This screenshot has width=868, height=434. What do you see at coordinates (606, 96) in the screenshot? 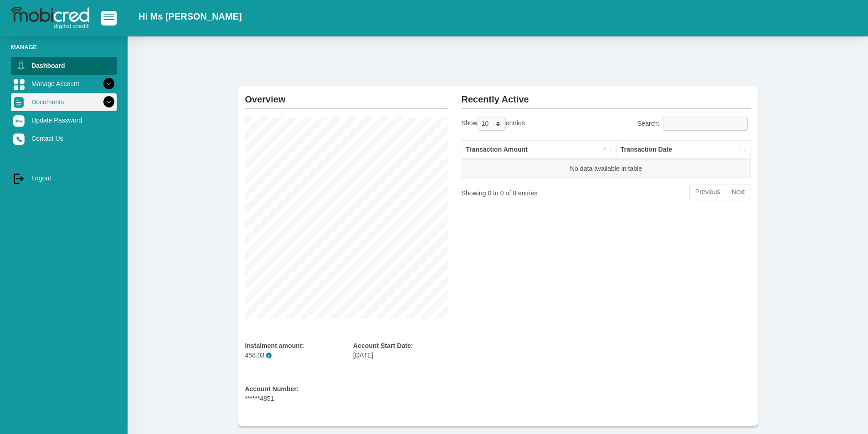
I see `h2: Recently Active` at bounding box center [606, 96].